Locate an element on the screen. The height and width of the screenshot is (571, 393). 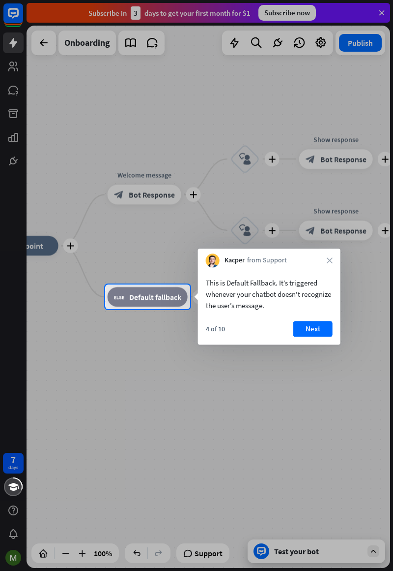
i: close is located at coordinates (330, 260).